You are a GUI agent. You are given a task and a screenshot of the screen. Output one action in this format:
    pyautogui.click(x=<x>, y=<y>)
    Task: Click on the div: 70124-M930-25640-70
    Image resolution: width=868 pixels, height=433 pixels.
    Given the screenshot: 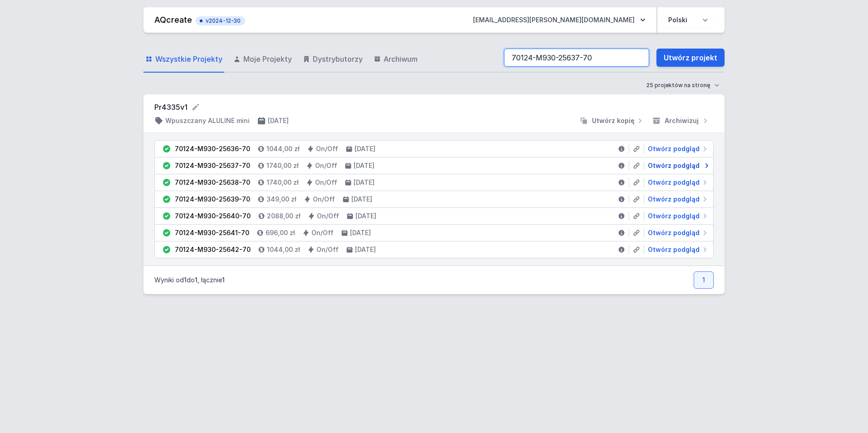 What is the action you would take?
    pyautogui.click(x=212, y=216)
    